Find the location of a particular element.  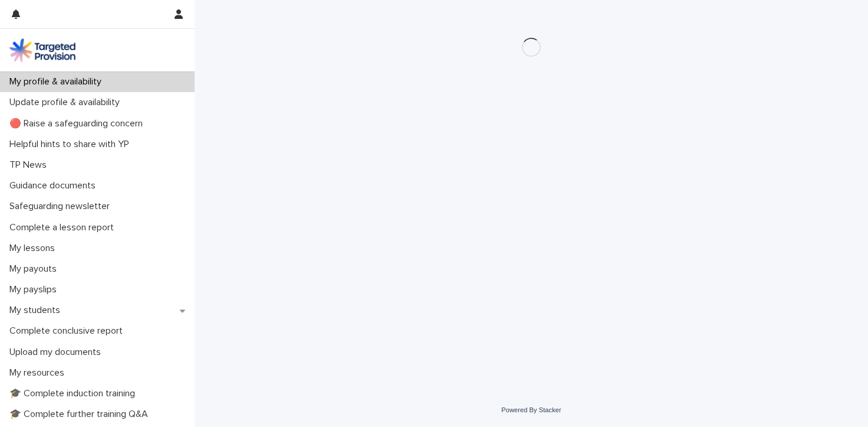

p: Complete a lesson report is located at coordinates (63, 227).